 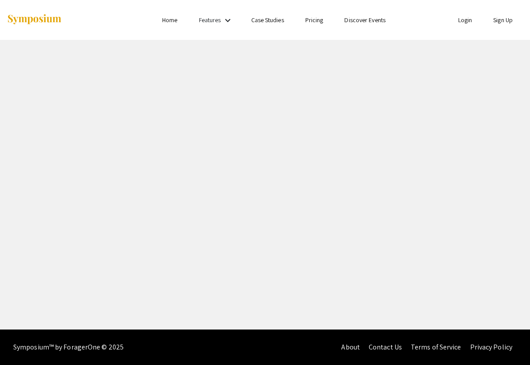 I want to click on a: Pricing, so click(x=314, y=20).